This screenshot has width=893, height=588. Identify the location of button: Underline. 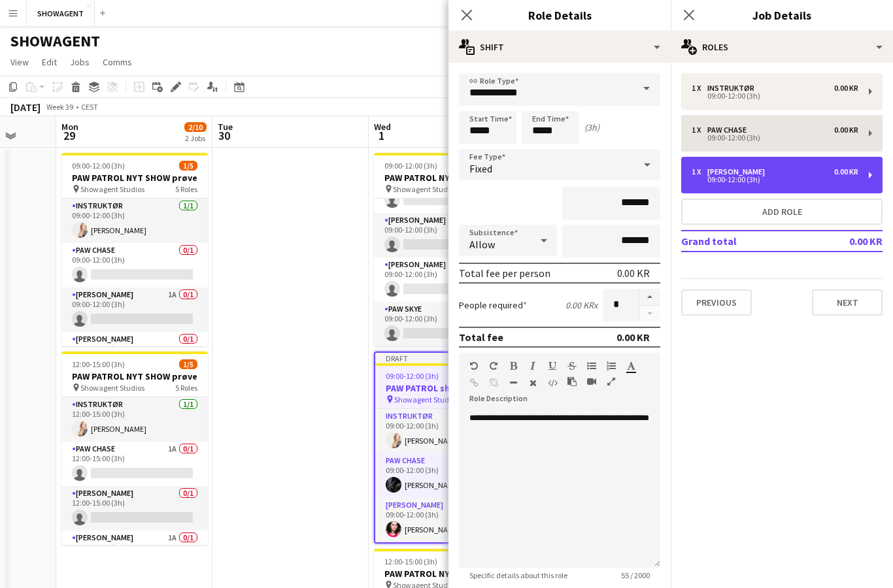
(553, 366).